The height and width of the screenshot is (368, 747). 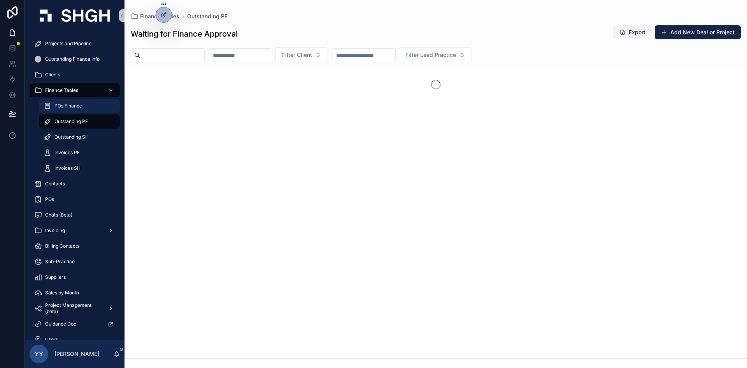 What do you see at coordinates (67, 168) in the screenshot?
I see `span: Invoices SH` at bounding box center [67, 168].